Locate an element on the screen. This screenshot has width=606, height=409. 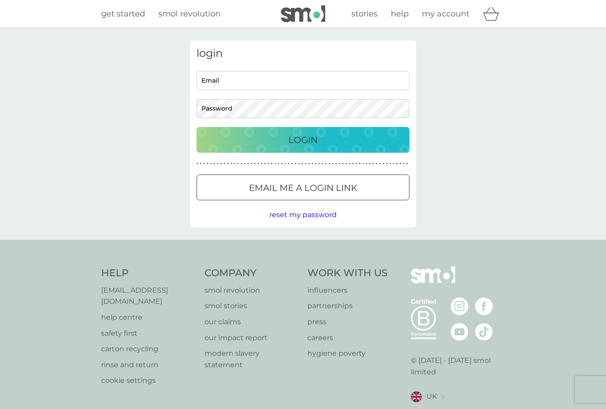
a: help is located at coordinates (400, 14).